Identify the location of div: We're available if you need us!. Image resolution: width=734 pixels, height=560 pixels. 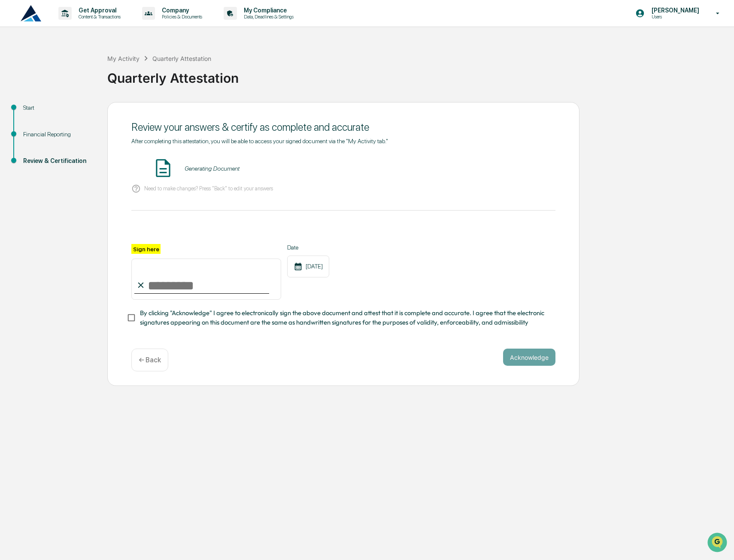
(69, 77).